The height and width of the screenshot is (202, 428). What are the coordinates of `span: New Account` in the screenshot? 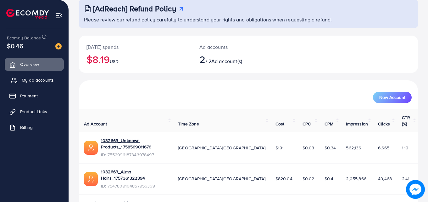 It's located at (393, 97).